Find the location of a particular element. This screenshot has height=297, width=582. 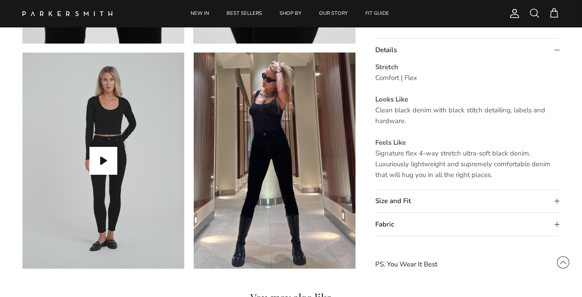

summary: Size and Fit is located at coordinates (468, 201).